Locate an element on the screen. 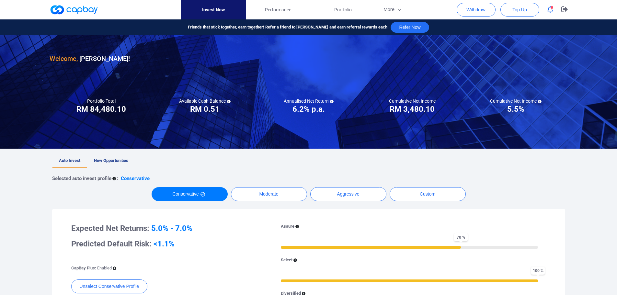 This screenshot has height=295, width=617. span: Enabled is located at coordinates (104, 268).